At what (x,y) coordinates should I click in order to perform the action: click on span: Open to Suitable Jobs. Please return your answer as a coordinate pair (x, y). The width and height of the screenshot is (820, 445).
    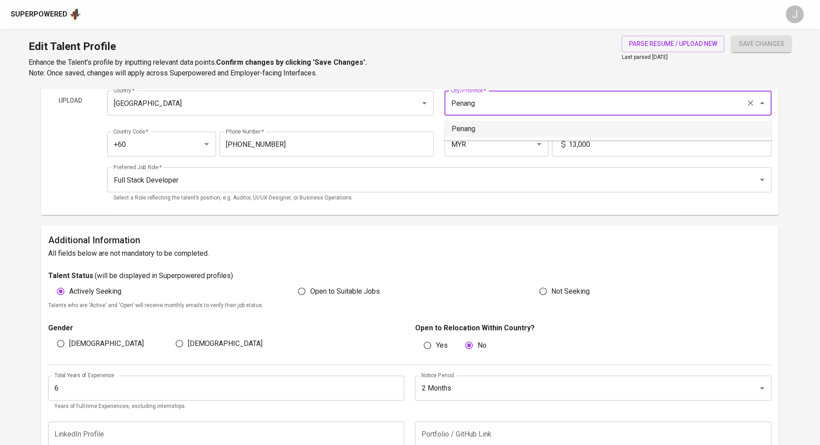
    Looking at the image, I should click on (345, 292).